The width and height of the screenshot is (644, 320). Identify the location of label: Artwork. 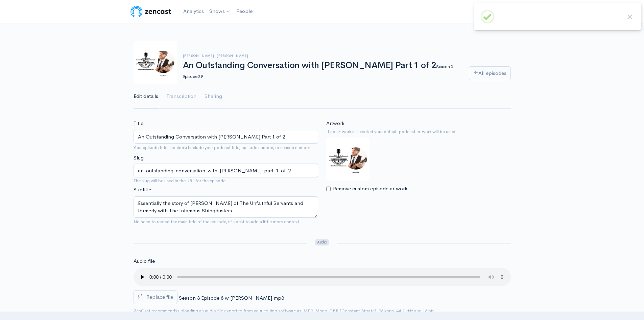
(335, 123).